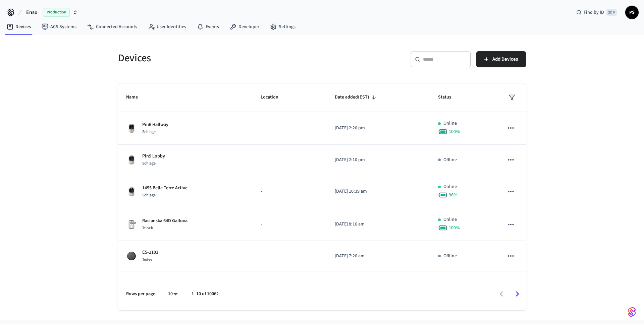 The width and height of the screenshot is (644, 324). Describe the element at coordinates (151, 252) in the screenshot. I see `p: E5-1103` at that location.